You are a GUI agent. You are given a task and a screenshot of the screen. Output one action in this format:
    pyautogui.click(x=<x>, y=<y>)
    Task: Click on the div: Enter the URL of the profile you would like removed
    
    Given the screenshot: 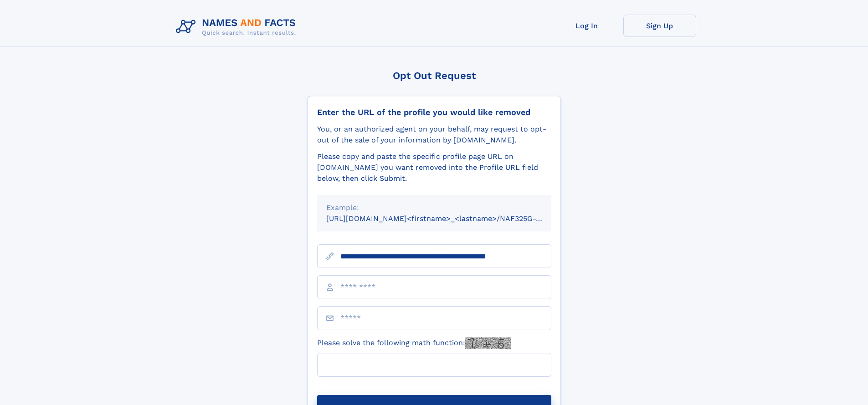 What is the action you would take?
    pyautogui.click(x=435, y=112)
    